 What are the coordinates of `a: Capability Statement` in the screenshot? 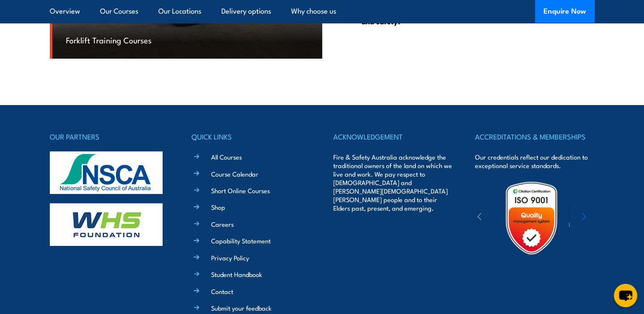 It's located at (241, 240).